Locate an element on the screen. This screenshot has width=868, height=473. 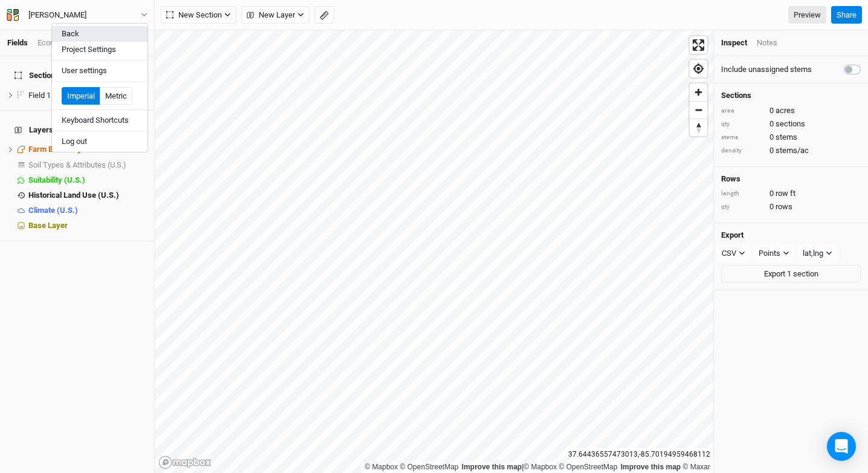
button: New Section is located at coordinates (198, 15).